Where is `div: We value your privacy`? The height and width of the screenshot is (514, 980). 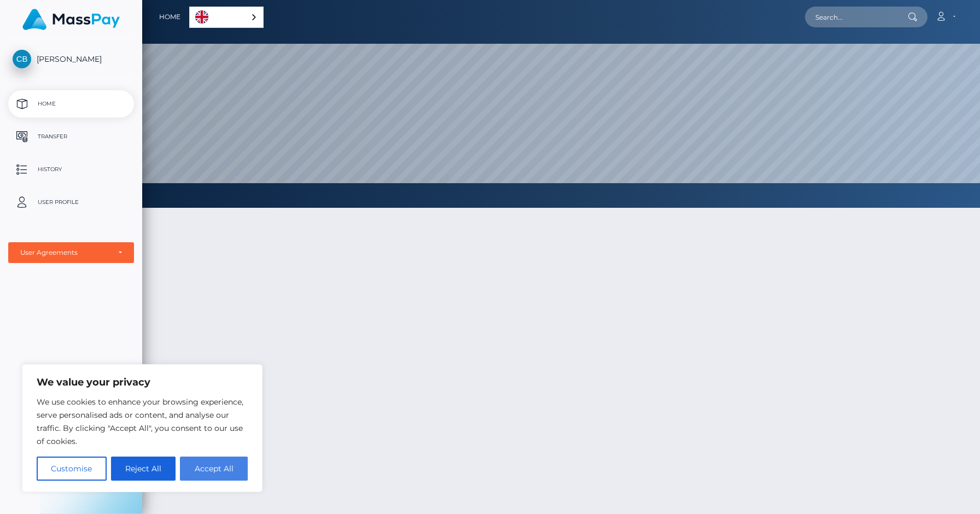
div: We value your privacy is located at coordinates (142, 428).